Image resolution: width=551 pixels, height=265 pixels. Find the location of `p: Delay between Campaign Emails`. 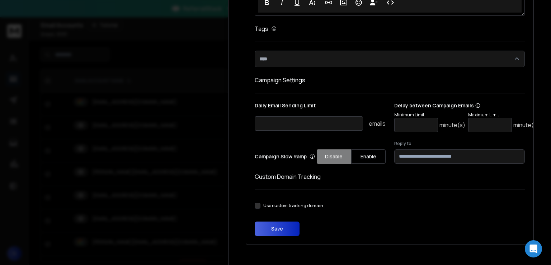

p: Delay between Campaign Emails is located at coordinates (467, 106).